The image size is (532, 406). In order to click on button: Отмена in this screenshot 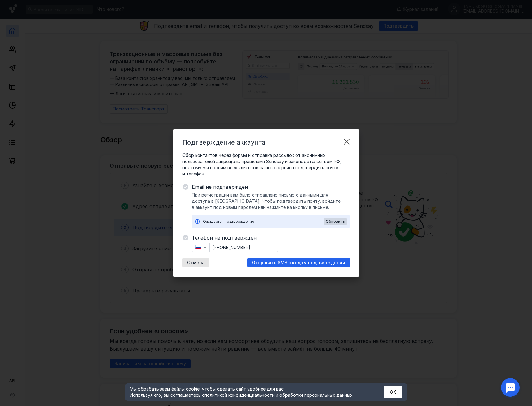, I will do `click(196, 262)`.